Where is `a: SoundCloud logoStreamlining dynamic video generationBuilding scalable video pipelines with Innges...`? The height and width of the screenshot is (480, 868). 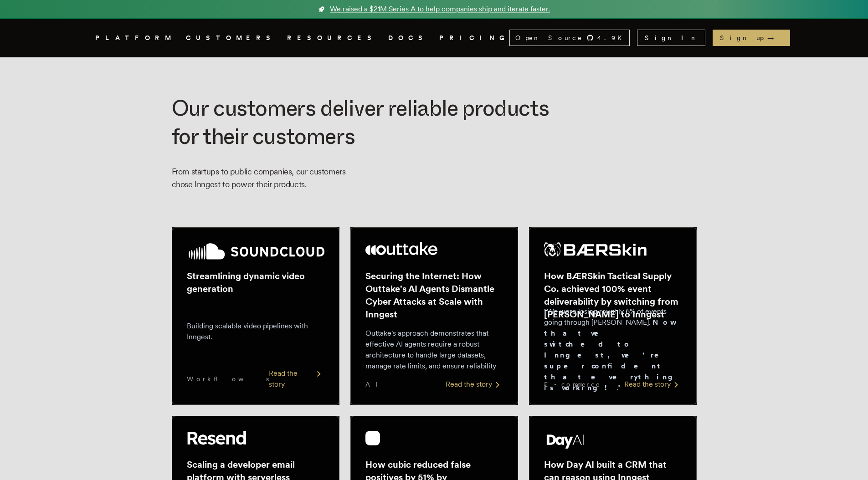 a: SoundCloud logoStreamlining dynamic video generationBuilding scalable video pipelines with Innges... is located at coordinates (255, 316).